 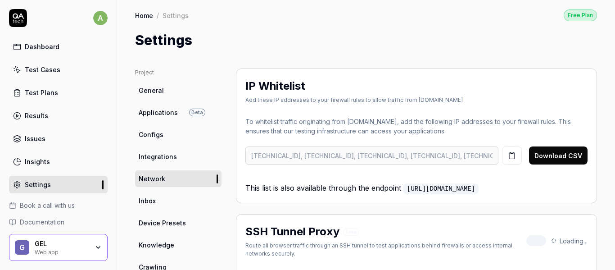 What do you see at coordinates (178, 134) in the screenshot?
I see `a: Configs` at bounding box center [178, 134].